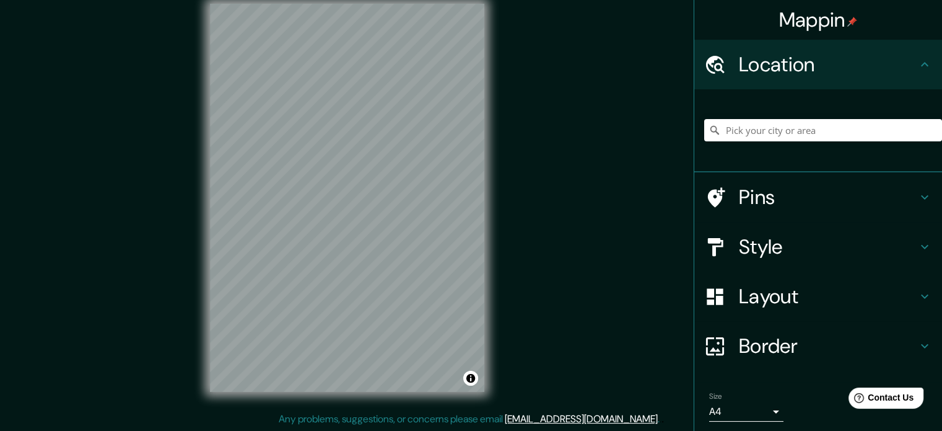 The image size is (942, 431). What do you see at coordinates (828, 247) in the screenshot?
I see `h4: Style` at bounding box center [828, 247].